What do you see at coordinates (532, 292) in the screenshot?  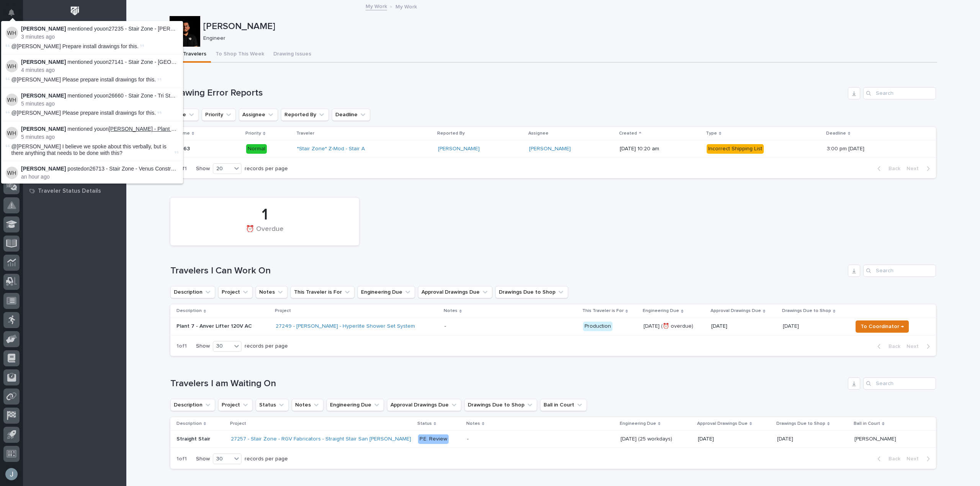 I see `button: Drawings Due to Shop` at bounding box center [532, 292].